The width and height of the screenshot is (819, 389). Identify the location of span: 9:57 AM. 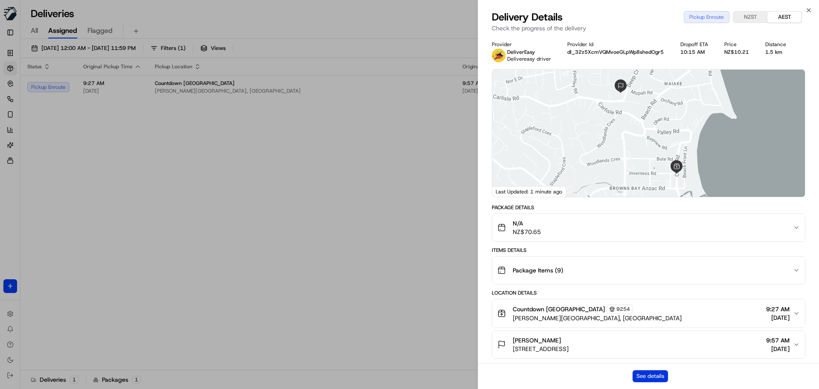
(778, 340).